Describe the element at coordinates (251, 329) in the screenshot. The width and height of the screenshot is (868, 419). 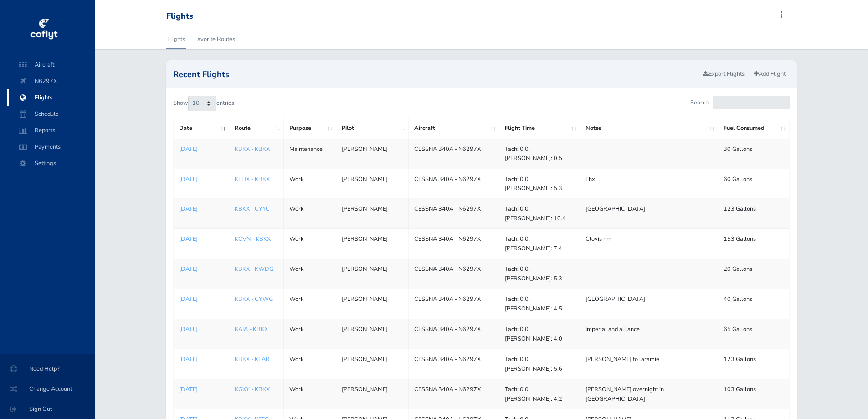
I see `a: KAIA - KBKX` at that location.